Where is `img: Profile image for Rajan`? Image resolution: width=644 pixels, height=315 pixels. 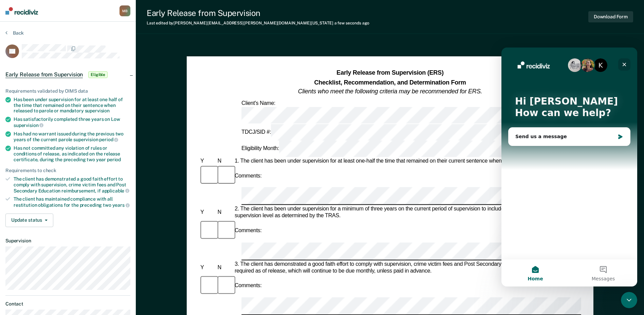 img: Profile image for Rajan is located at coordinates (86, 18).